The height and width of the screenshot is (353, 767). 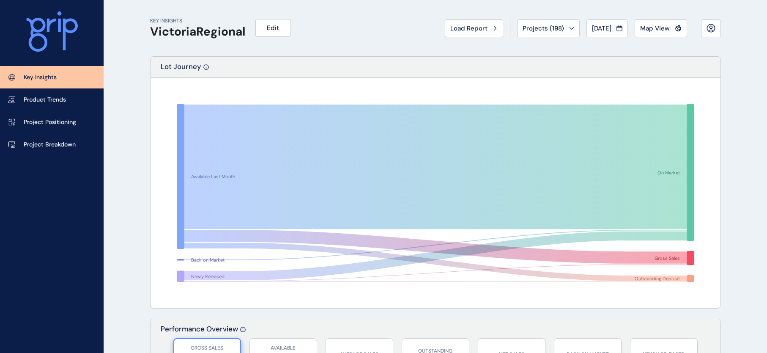 What do you see at coordinates (198, 32) in the screenshot?
I see `h1: VictoriaRegional` at bounding box center [198, 32].